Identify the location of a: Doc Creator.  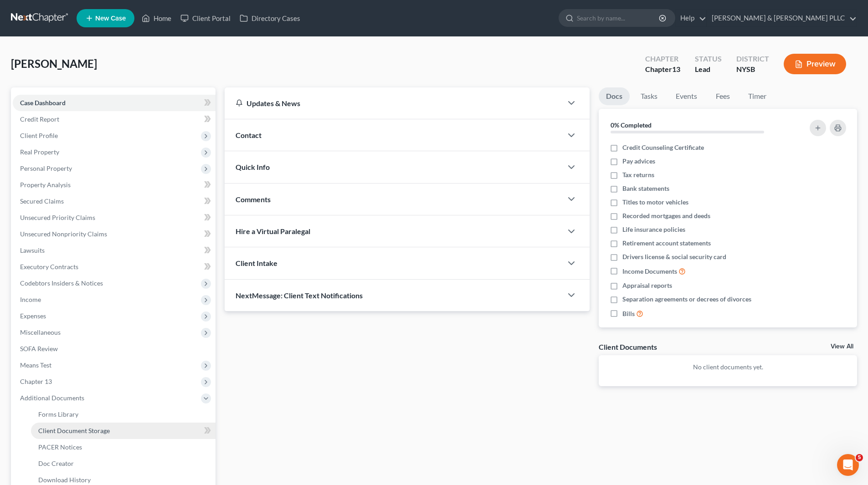
(123, 464).